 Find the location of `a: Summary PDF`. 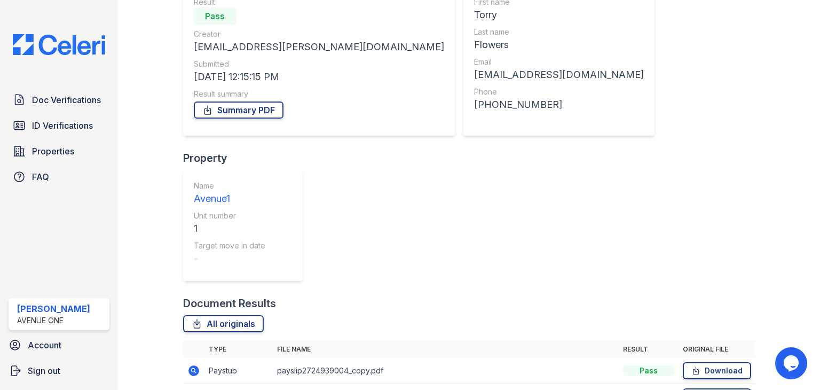

a: Summary PDF is located at coordinates (239, 110).